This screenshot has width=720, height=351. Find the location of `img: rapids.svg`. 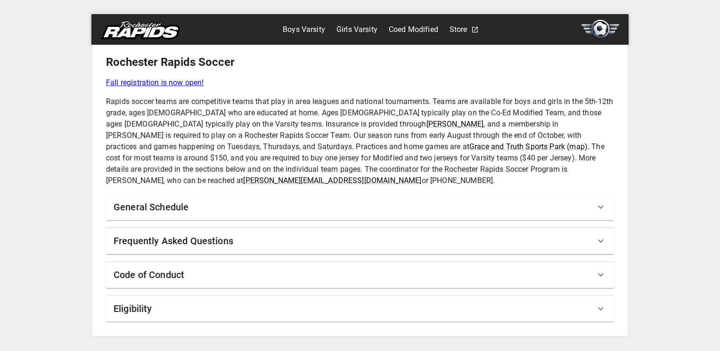

img: rapids.svg is located at coordinates (140, 30).